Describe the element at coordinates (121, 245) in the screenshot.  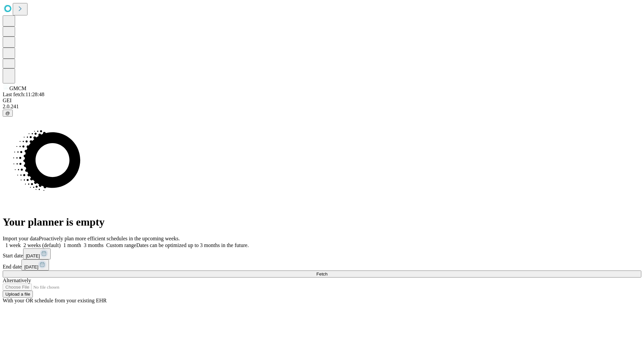
I see `span: Custom range` at that location.